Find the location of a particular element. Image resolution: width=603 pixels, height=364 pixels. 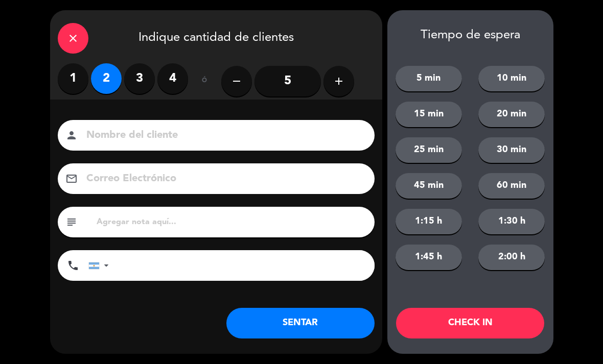

i: person is located at coordinates (72, 135).